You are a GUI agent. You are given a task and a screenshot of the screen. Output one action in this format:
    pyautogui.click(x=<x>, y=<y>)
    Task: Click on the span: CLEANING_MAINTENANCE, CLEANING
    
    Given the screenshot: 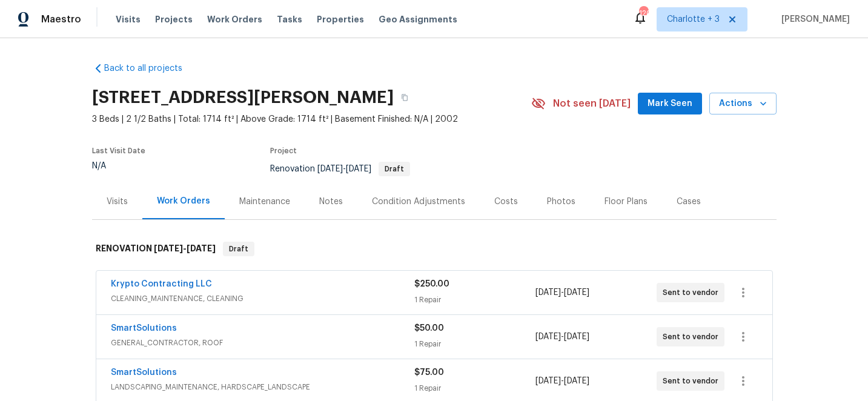 What is the action you would take?
    pyautogui.click(x=263, y=299)
    